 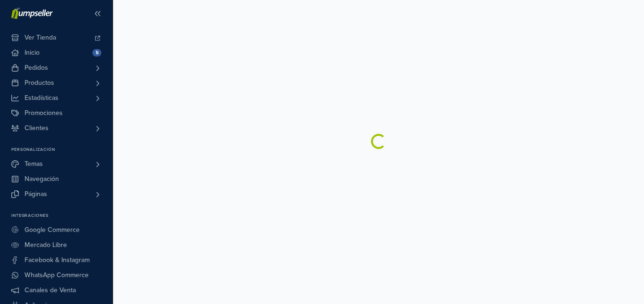 What do you see at coordinates (37, 128) in the screenshot?
I see `span: Clientes` at bounding box center [37, 128].